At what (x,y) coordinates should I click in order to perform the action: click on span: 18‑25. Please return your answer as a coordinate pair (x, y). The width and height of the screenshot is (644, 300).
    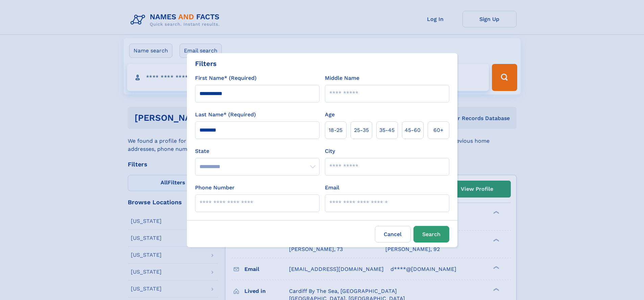
    Looking at the image, I should click on (335, 130).